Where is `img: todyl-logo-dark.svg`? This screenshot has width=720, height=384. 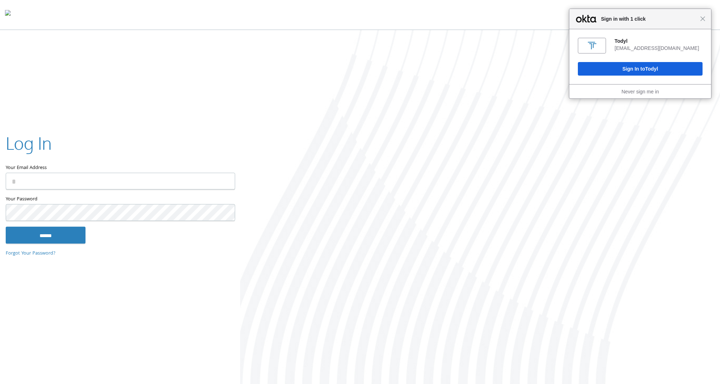
img: todyl-logo-dark.svg is located at coordinates (8, 15).